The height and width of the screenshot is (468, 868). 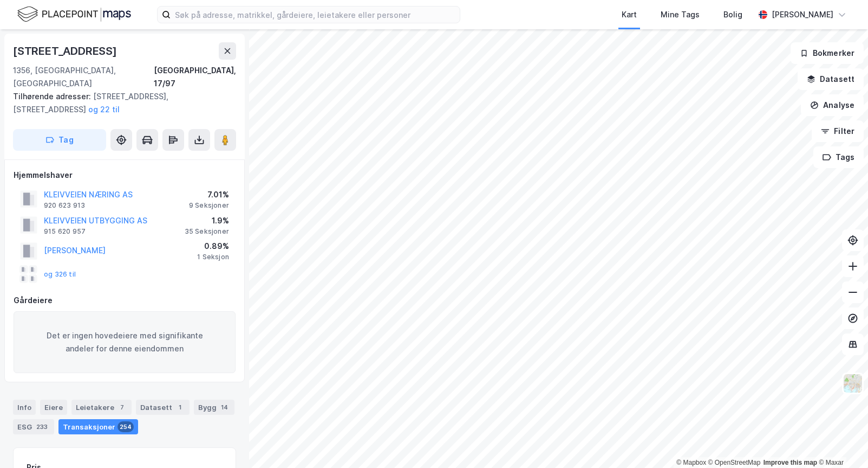 I want to click on div: Transaksjoner, so click(x=98, y=426).